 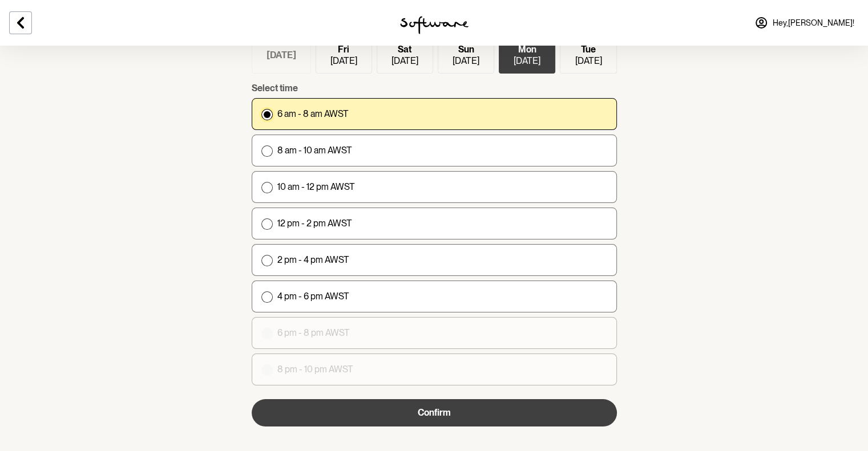 What do you see at coordinates (344, 49) in the screenshot?
I see `p: Fri` at bounding box center [344, 49].